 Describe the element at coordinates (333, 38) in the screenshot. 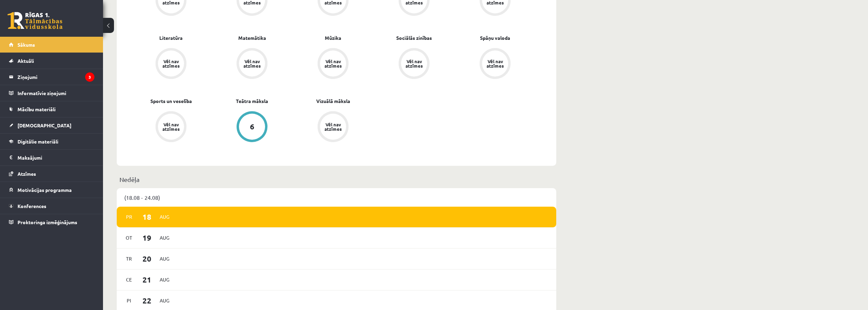

I see `a: Mūzika` at that location.